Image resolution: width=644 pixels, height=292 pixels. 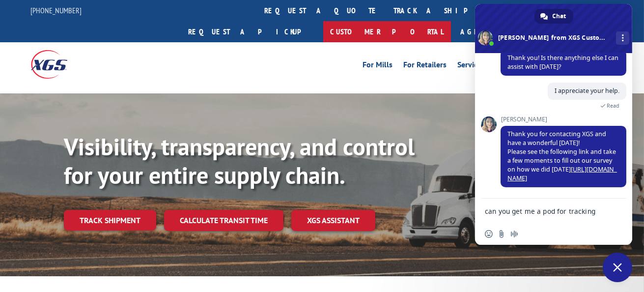 What do you see at coordinates (110, 220) in the screenshot?
I see `a: Track shipment` at bounding box center [110, 220].